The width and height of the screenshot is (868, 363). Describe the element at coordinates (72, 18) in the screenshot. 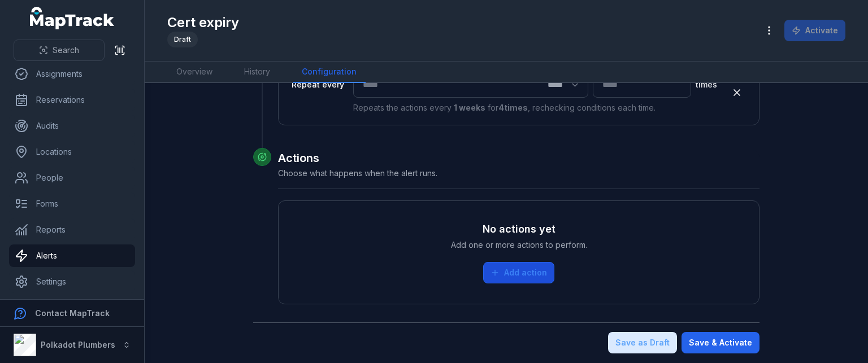

I see `a: MapTrack` at that location.